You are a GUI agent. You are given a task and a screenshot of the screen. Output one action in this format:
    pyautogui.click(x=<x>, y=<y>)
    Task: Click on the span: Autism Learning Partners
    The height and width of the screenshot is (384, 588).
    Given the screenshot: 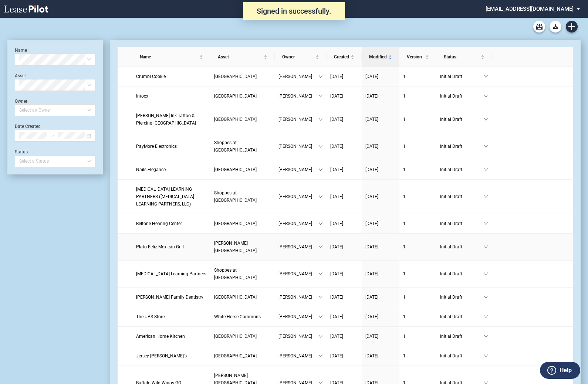 What is the action you would take?
    pyautogui.click(x=171, y=274)
    